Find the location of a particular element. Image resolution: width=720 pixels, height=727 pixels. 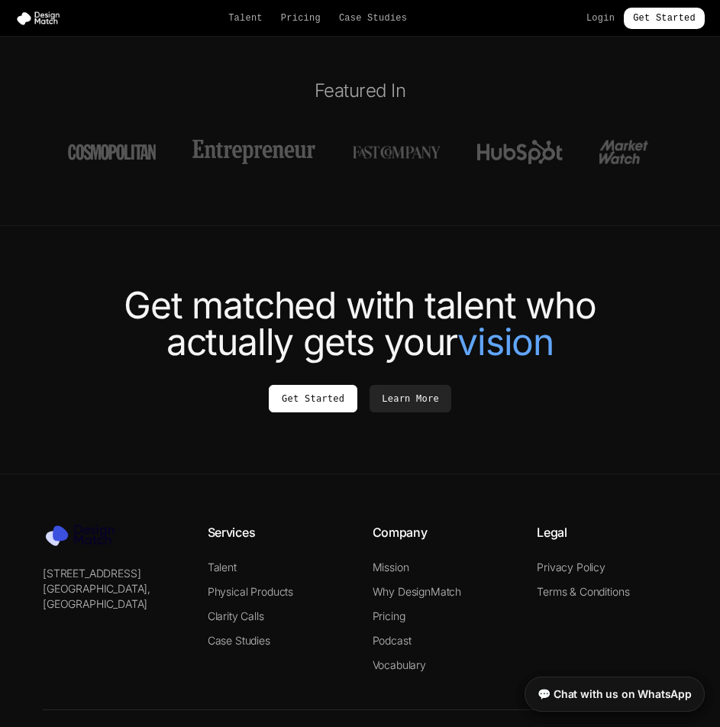

h2: Get matched with talent who actually gets your is located at coordinates (360, 324).